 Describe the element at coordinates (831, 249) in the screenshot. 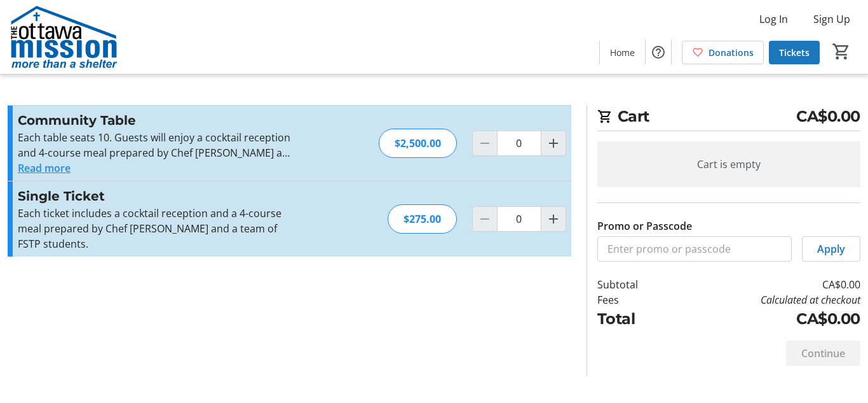

I see `button: Apply` at that location.